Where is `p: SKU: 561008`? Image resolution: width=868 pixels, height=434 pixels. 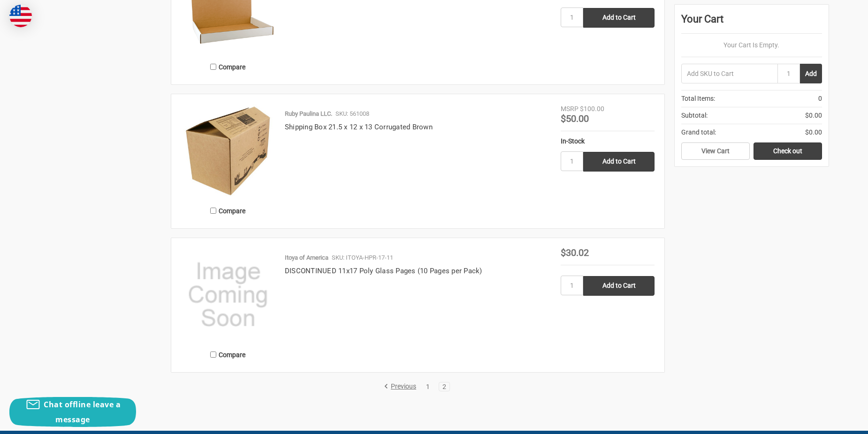 p: SKU: 561008 is located at coordinates (352, 114).